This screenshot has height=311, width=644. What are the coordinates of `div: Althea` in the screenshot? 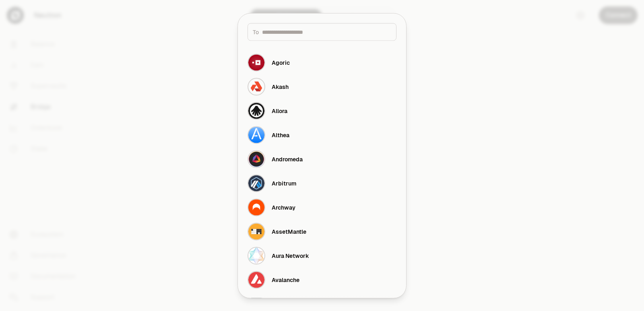 It's located at (281, 135).